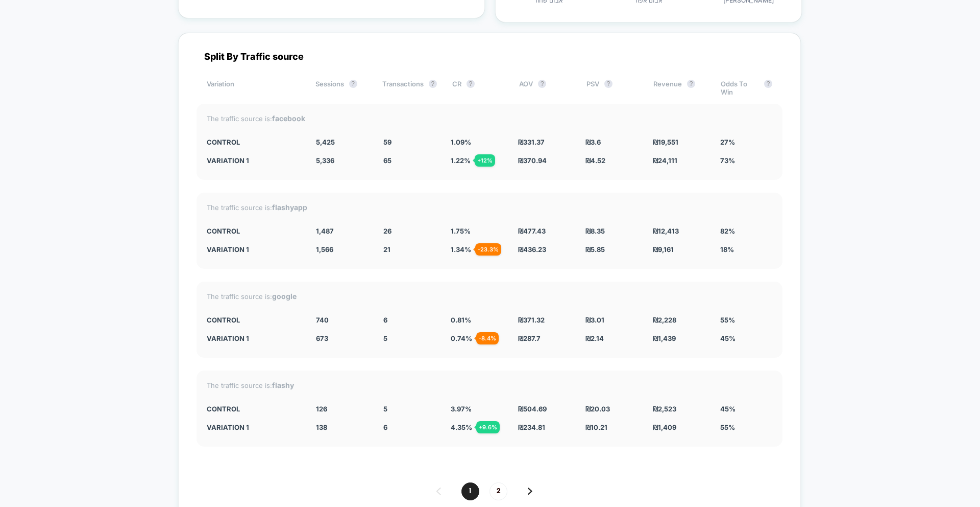 The width and height of the screenshot is (980, 507). Describe the element at coordinates (544, 88) in the screenshot. I see `div: AOV` at that location.